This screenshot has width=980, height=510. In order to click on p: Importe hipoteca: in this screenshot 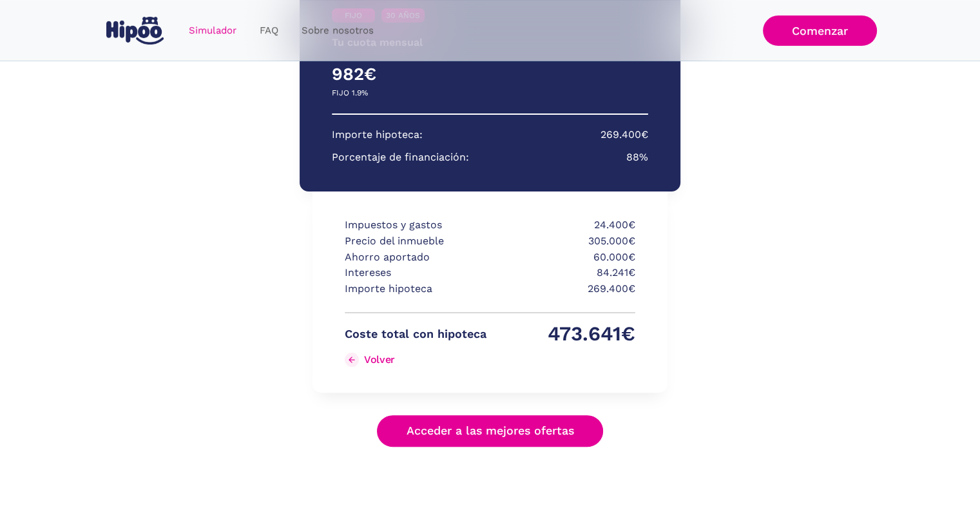, I will do `click(377, 135)`.